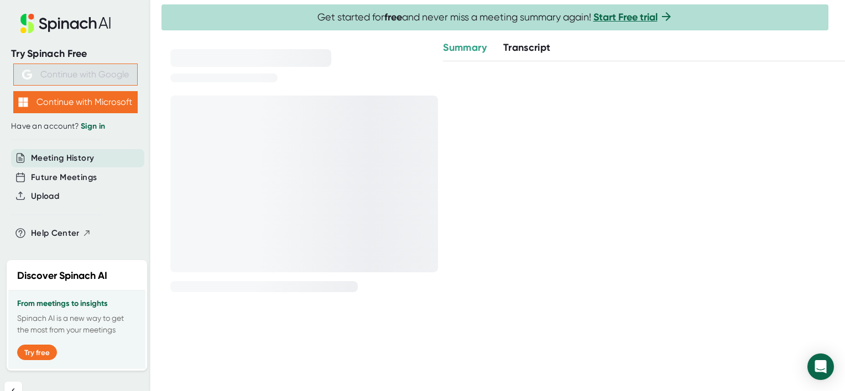 This screenshot has width=845, height=391. What do you see at coordinates (62, 276) in the screenshot?
I see `h2: Discover Spinach AI` at bounding box center [62, 276].